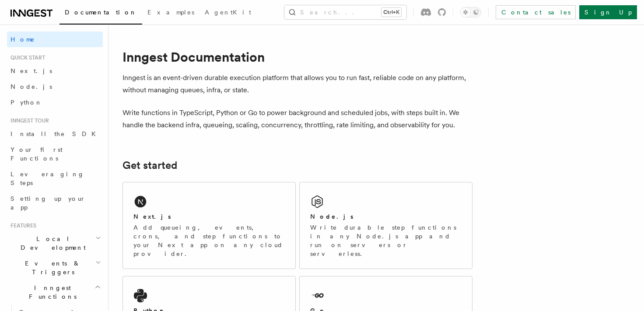 This screenshot has height=311, width=644. I want to click on button: Toggle dark mode, so click(471, 13).